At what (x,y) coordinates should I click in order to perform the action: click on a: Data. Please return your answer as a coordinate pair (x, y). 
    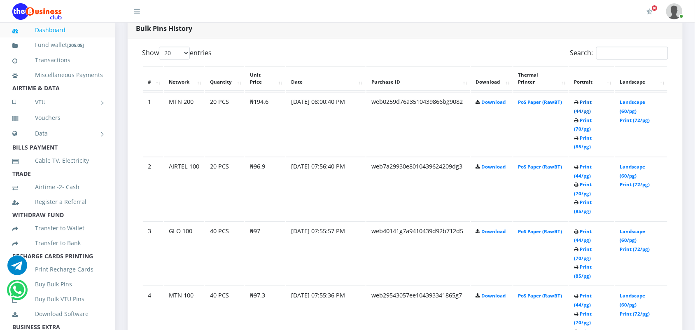
    Looking at the image, I should click on (58, 133).